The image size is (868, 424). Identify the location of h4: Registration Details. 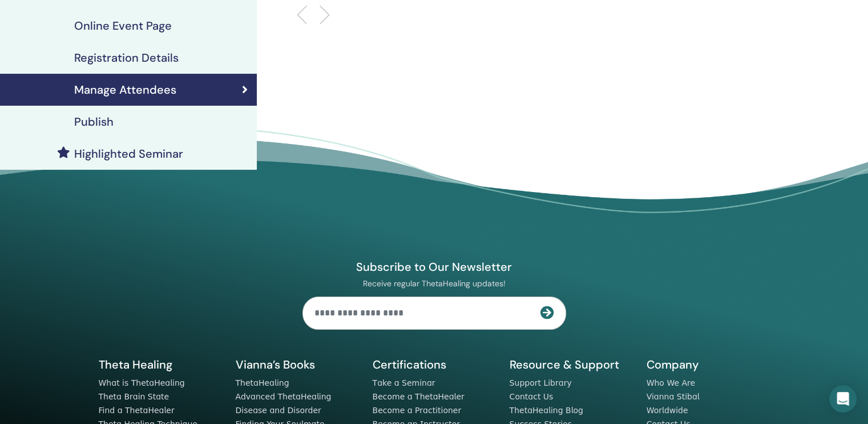
(126, 58).